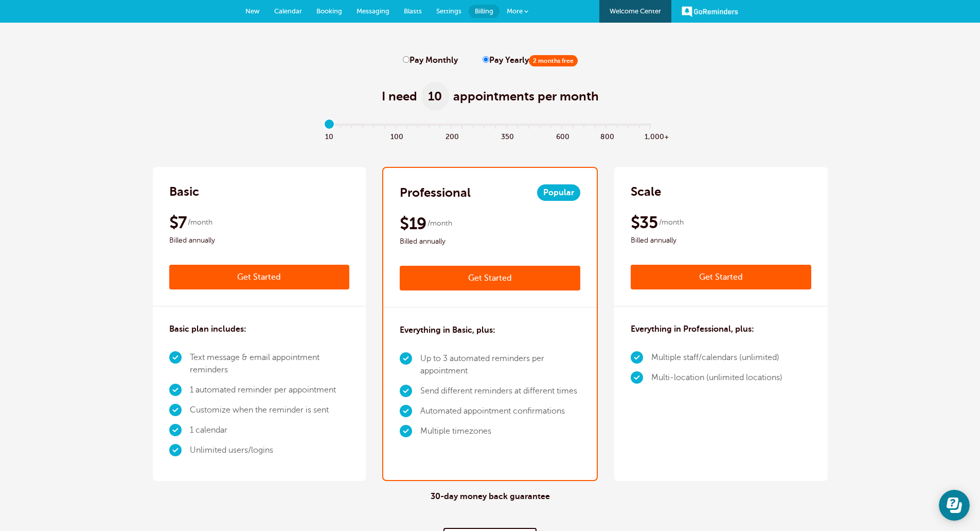 The height and width of the screenshot is (531, 980). What do you see at coordinates (452, 136) in the screenshot?
I see `span: 200` at bounding box center [452, 136].